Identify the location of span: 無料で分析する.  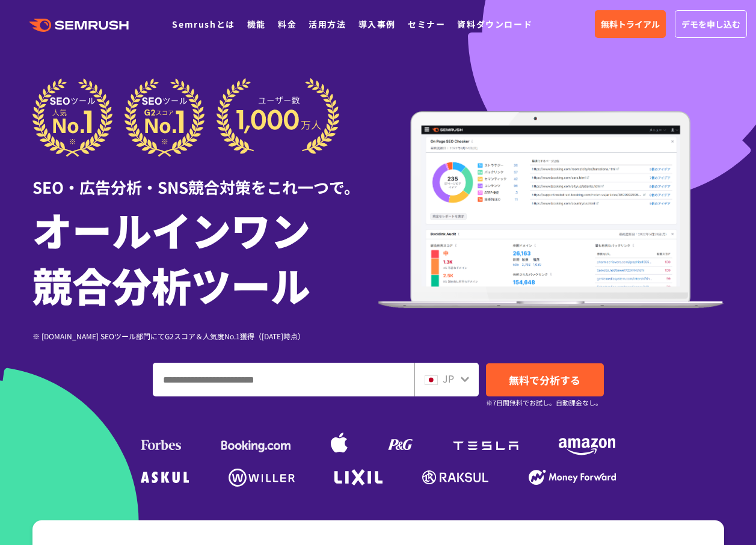
(544, 380).